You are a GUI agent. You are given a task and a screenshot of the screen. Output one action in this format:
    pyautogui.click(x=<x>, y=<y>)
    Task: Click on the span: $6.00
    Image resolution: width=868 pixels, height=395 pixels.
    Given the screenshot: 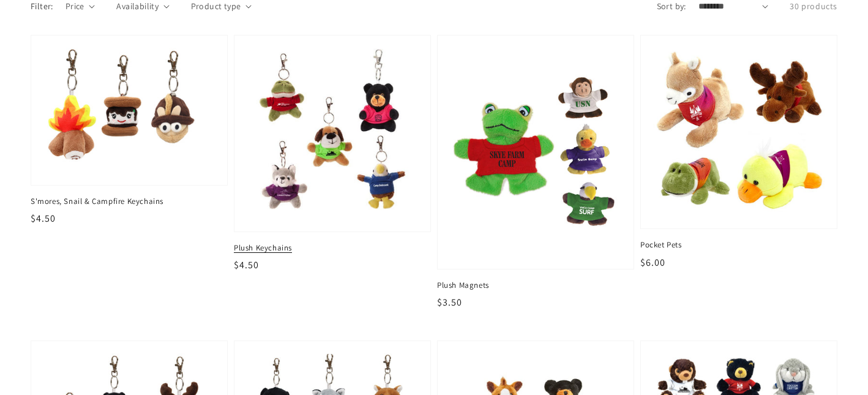 What is the action you would take?
    pyautogui.click(x=652, y=262)
    